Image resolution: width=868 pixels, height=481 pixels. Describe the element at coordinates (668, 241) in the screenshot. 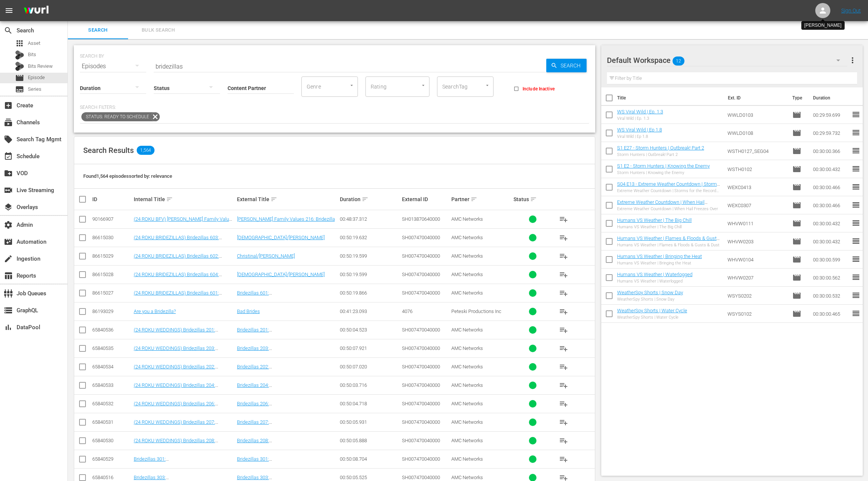

I see `a: Humans VS Weather | Flames & Floods & Gusts & Dust` at that location.